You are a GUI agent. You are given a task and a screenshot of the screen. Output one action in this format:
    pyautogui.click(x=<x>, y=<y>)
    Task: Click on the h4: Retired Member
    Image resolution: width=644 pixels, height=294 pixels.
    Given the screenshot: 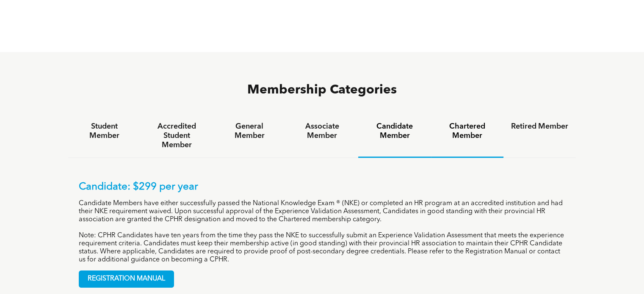 What is the action you would take?
    pyautogui.click(x=539, y=126)
    